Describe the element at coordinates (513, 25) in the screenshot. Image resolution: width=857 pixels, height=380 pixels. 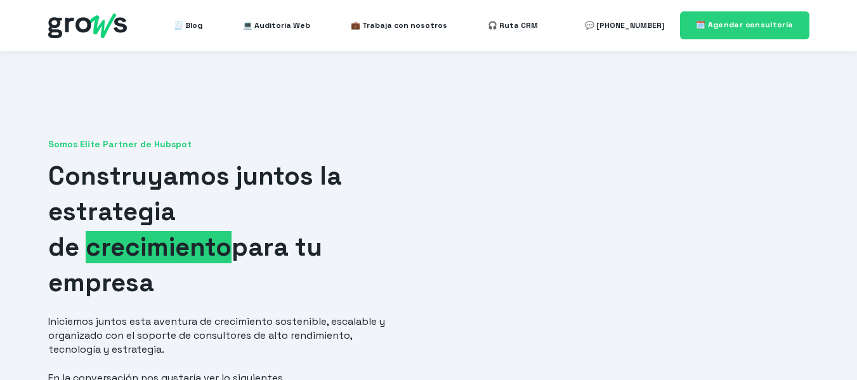
I see `span: 🎧 Ruta CRM` at that location.